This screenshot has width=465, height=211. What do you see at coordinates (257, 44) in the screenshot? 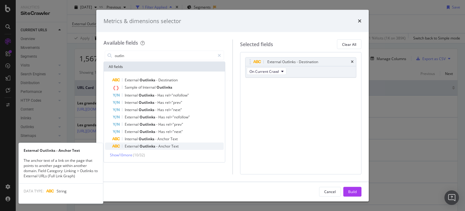
I see `div: Selected fields` at bounding box center [257, 44].